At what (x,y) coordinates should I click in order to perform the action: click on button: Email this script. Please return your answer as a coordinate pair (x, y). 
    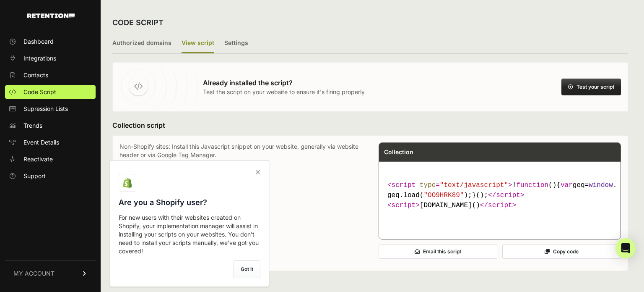
    Looking at the image, I should click on (438, 252).